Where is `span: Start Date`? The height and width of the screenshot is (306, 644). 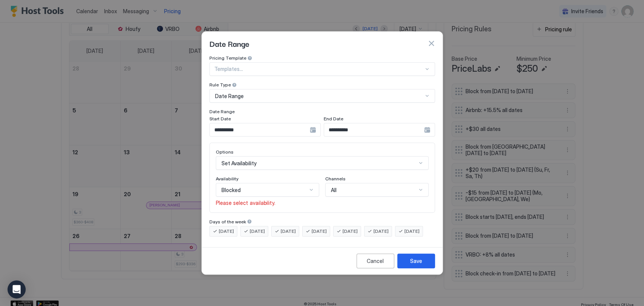 span: Start Date is located at coordinates (220, 118).